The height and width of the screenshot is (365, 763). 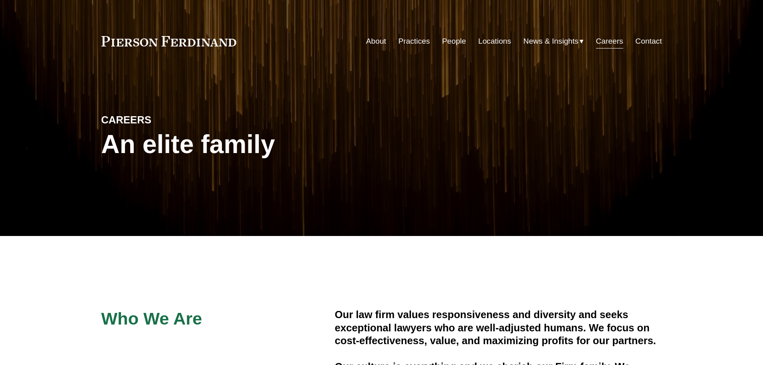 I want to click on a: Practices, so click(x=414, y=41).